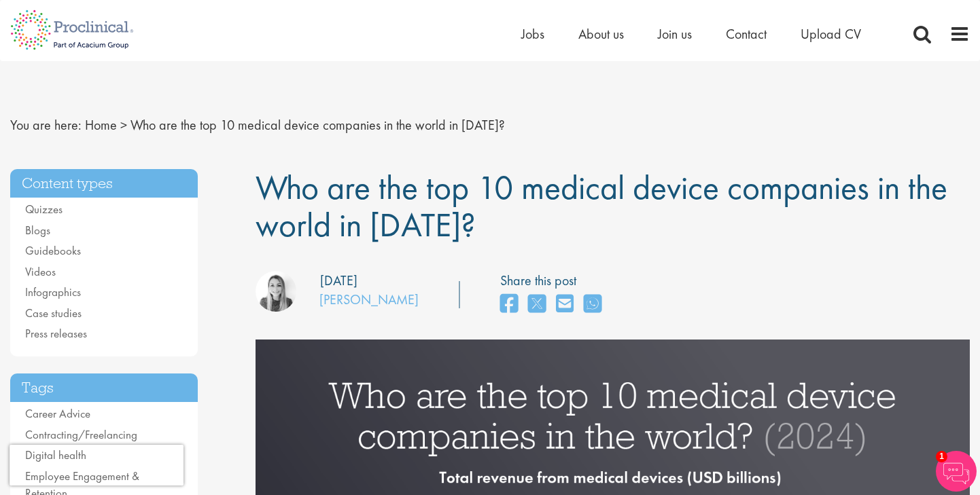 This screenshot has height=495, width=980. What do you see at coordinates (601, 34) in the screenshot?
I see `a: About us` at bounding box center [601, 34].